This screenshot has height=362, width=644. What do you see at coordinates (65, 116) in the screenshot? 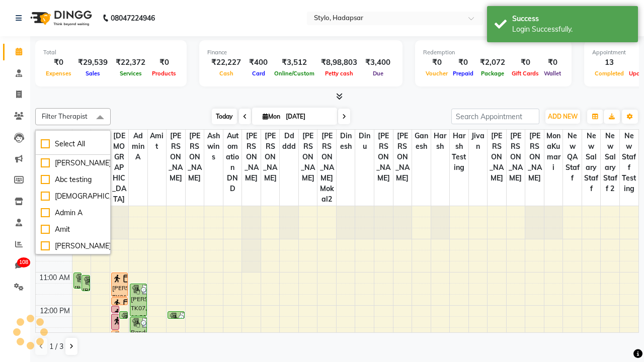
I see `span: Filter Therapist` at bounding box center [65, 116].